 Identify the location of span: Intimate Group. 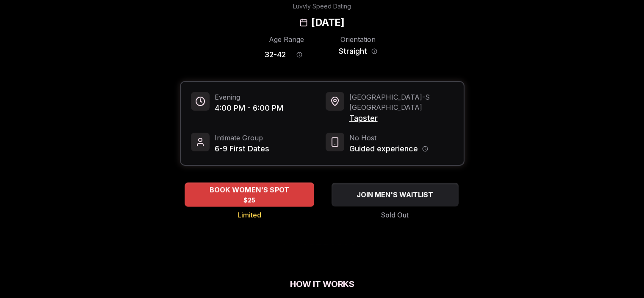
(242, 138).